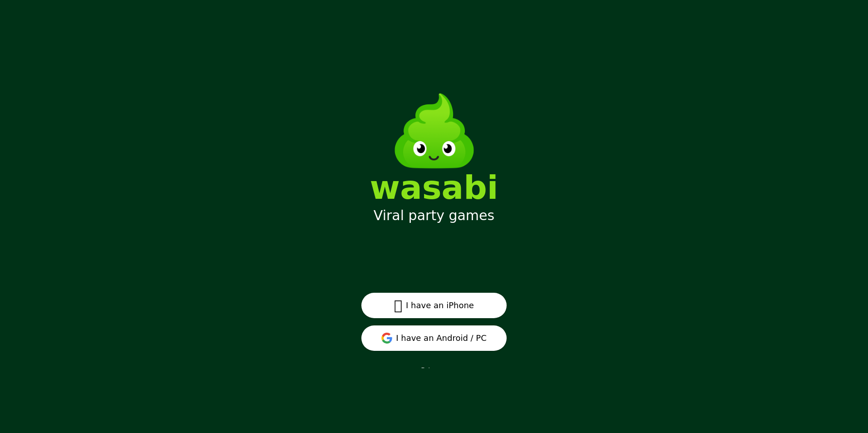 The image size is (868, 433). What do you see at coordinates (434, 131) in the screenshot?
I see `img: Wasabi Mascot` at bounding box center [434, 131].